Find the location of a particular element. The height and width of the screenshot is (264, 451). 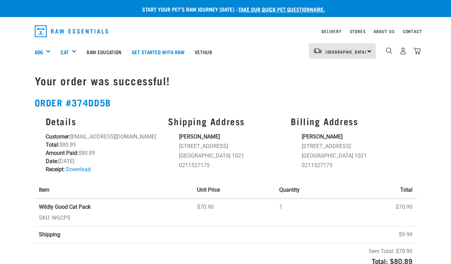

img: home-icon@2x.png is located at coordinates (417, 51).